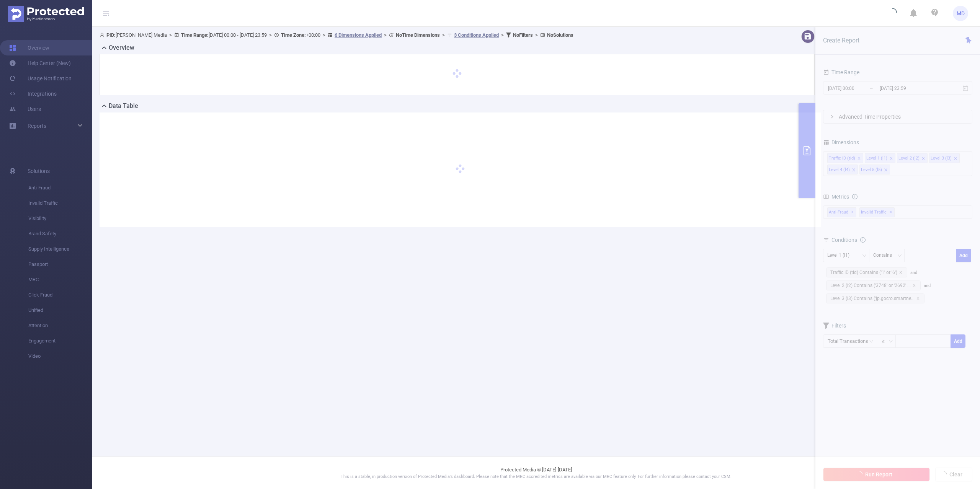 The height and width of the screenshot is (489, 980). Describe the element at coordinates (60, 356) in the screenshot. I see `span: Video` at that location.